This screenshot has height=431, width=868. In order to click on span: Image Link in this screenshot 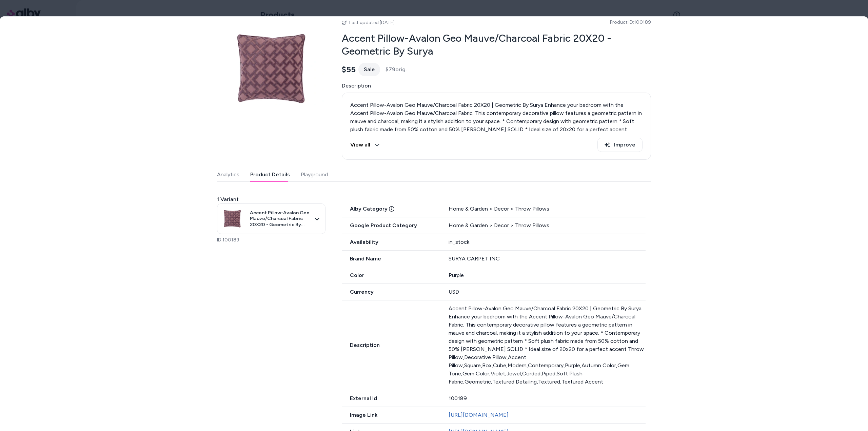, I will do `click(391, 415)`.